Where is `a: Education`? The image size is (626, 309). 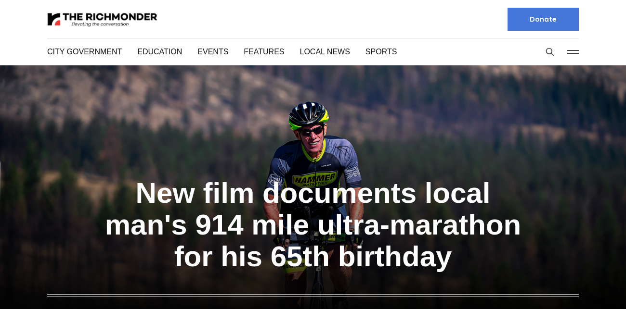 a: Education is located at coordinates (157, 51).